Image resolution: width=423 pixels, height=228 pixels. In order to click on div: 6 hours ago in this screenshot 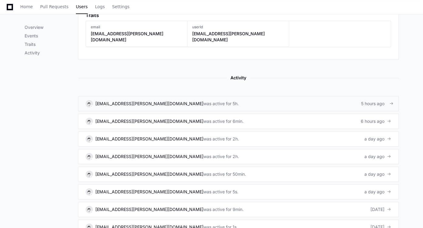, I will do `click(376, 121)`.